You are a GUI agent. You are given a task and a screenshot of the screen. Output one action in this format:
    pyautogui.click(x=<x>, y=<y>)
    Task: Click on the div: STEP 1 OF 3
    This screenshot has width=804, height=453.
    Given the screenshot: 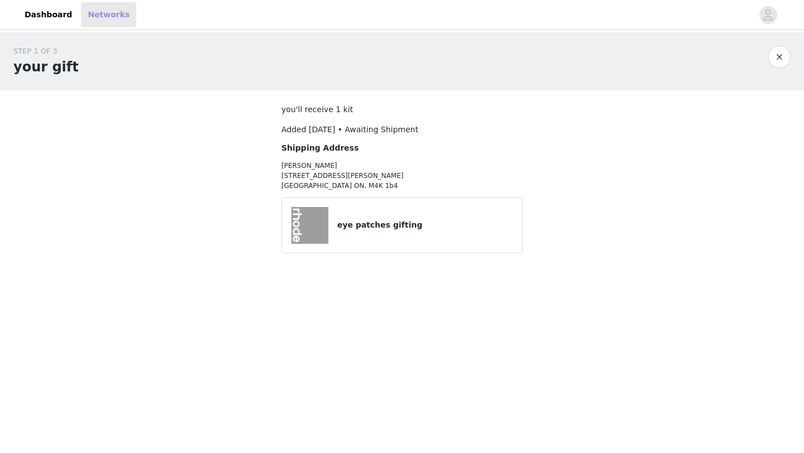 What is the action you would take?
    pyautogui.click(x=46, y=51)
    